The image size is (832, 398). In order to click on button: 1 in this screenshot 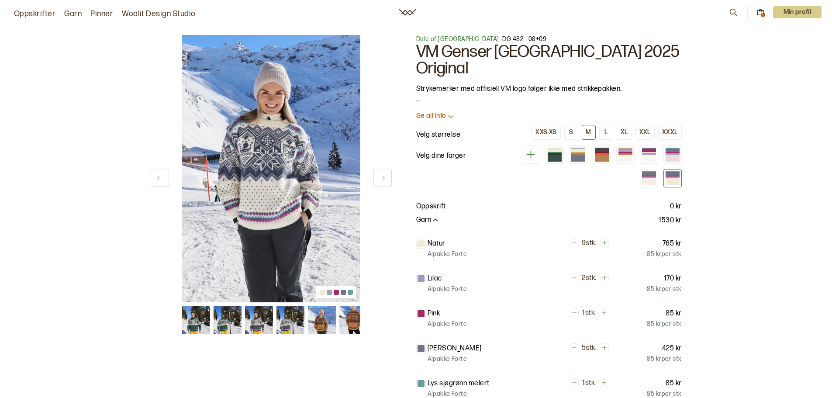, I will do `click(760, 12)`.